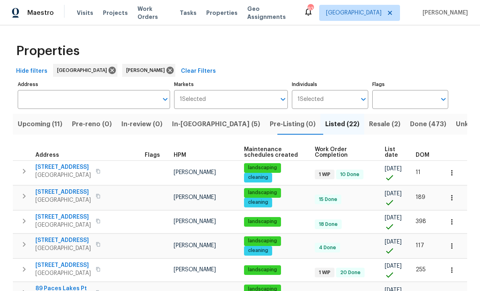 The height and width of the screenshot is (291, 480). I want to click on span: Flags, so click(152, 155).